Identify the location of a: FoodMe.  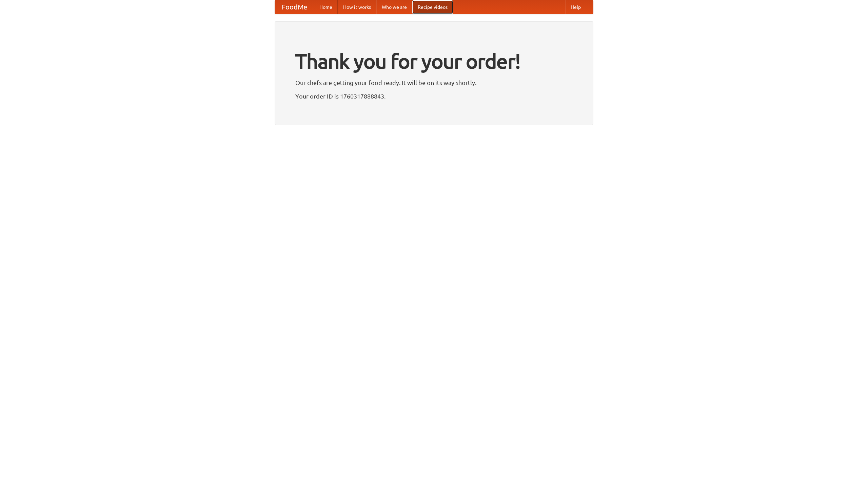
(294, 7).